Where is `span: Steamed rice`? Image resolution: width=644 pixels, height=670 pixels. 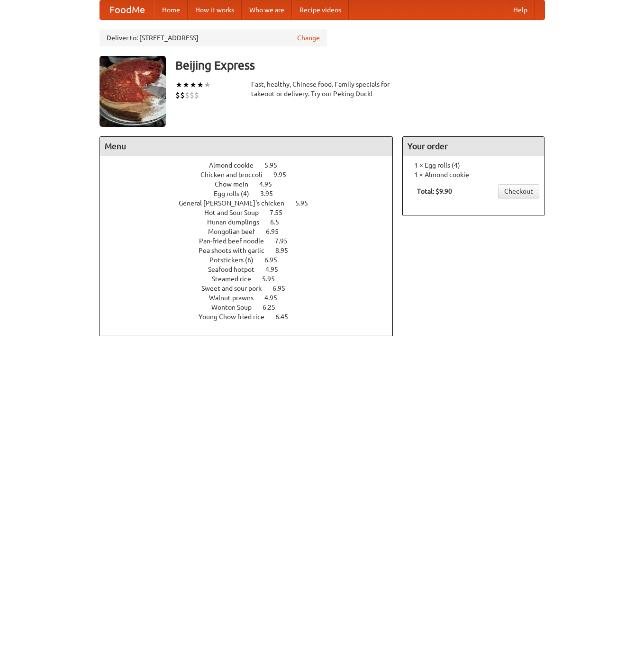
span: Steamed rice is located at coordinates (236, 279).